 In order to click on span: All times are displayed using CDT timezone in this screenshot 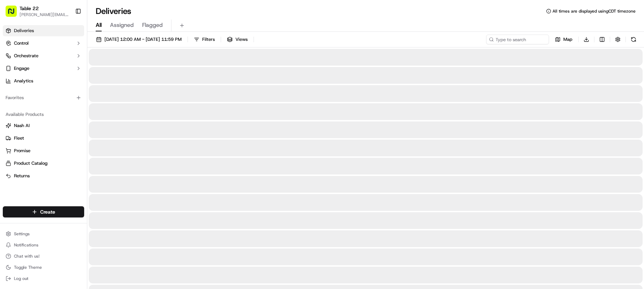, I will do `click(594, 11)`.